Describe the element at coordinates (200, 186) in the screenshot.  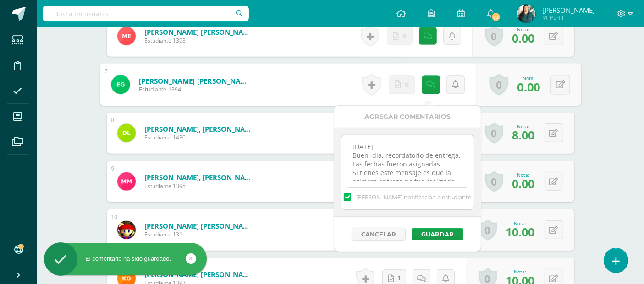
I see `span: Estudiante 1395` at that location.